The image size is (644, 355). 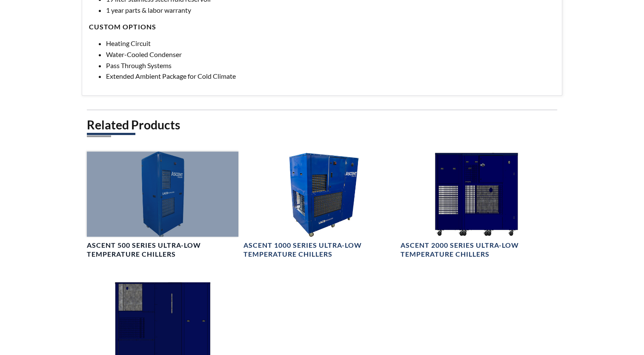 What do you see at coordinates (331, 76) in the screenshot?
I see `li: Extended Ambient Package for Cold Climate` at bounding box center [331, 76].